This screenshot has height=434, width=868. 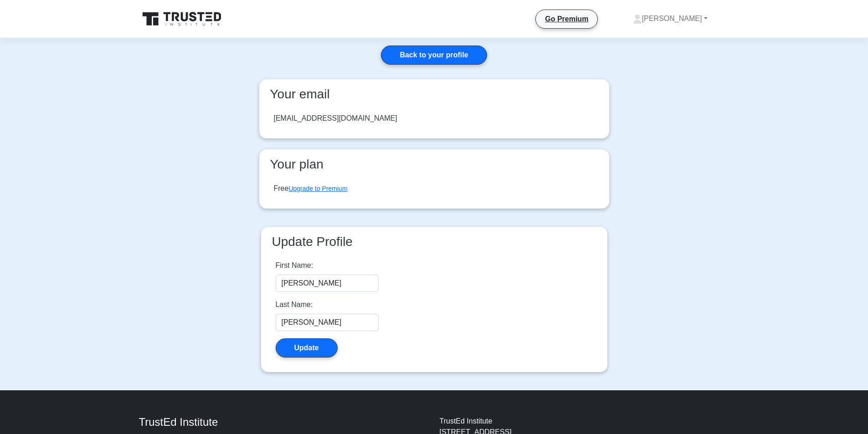 What do you see at coordinates (567, 19) in the screenshot?
I see `a: Go Premium` at bounding box center [567, 19].